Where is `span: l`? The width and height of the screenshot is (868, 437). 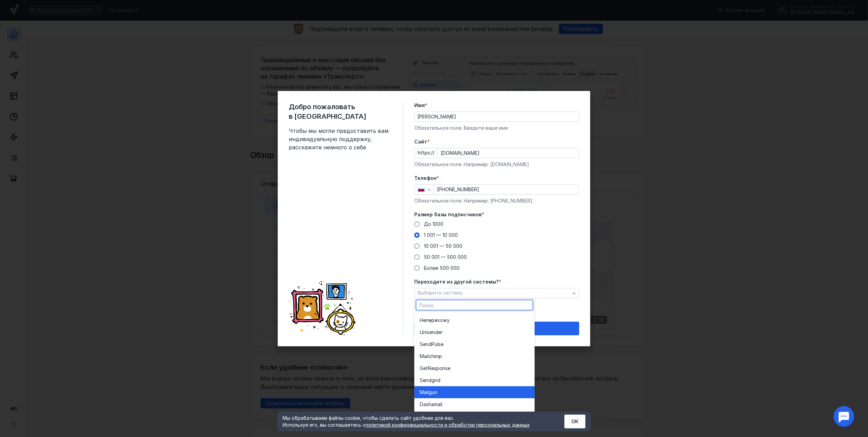 span: l is located at coordinates (442, 404).